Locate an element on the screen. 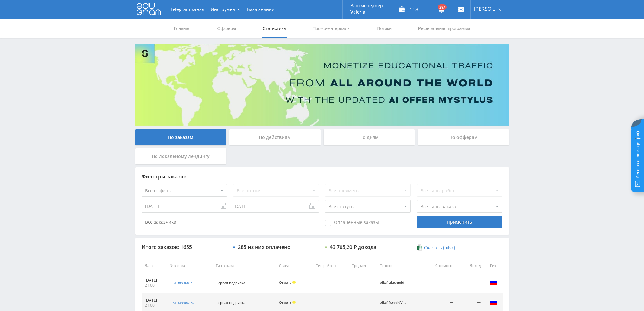  div: По заказам is located at coordinates (181, 137).